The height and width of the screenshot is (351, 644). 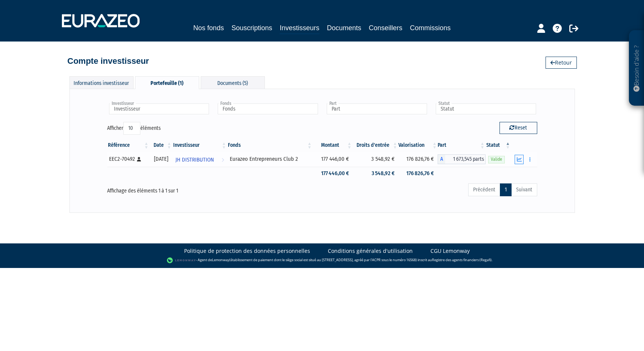 What do you see at coordinates (450, 251) in the screenshot?
I see `a: CGU Lemonway` at bounding box center [450, 251].